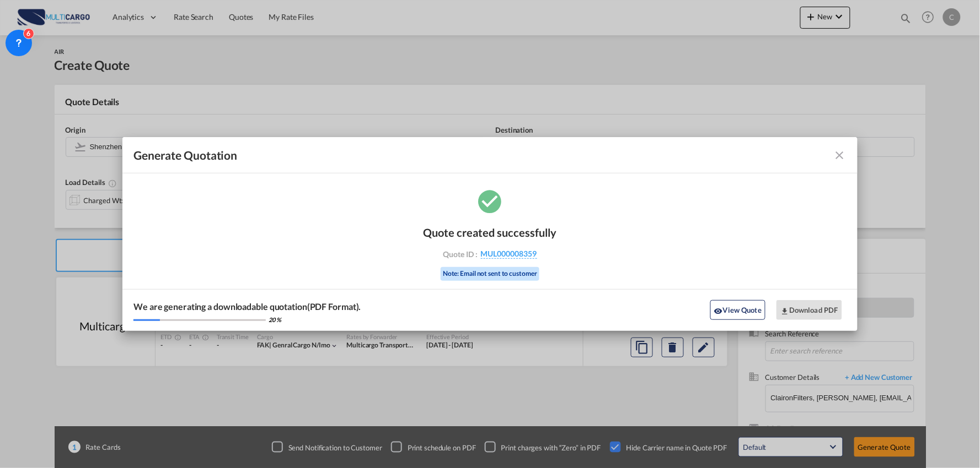  What do you see at coordinates (490, 232) in the screenshot?
I see `div: Quote created successfully` at bounding box center [490, 232].